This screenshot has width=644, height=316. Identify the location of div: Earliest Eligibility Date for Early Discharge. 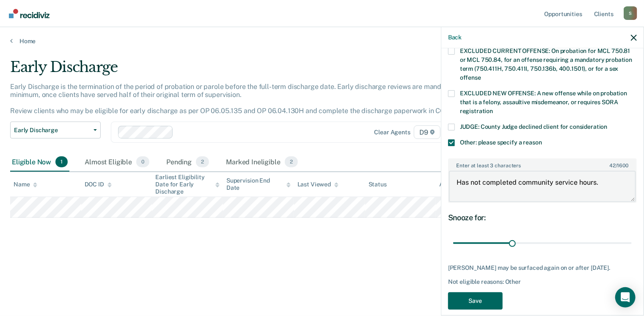
(187, 184).